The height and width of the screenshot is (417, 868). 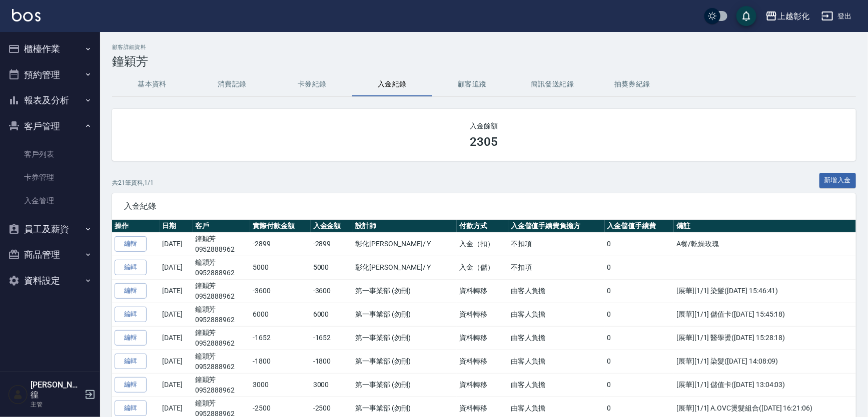 What do you see at coordinates (482, 244) in the screenshot?
I see `td: 入金（扣）` at bounding box center [482, 244].